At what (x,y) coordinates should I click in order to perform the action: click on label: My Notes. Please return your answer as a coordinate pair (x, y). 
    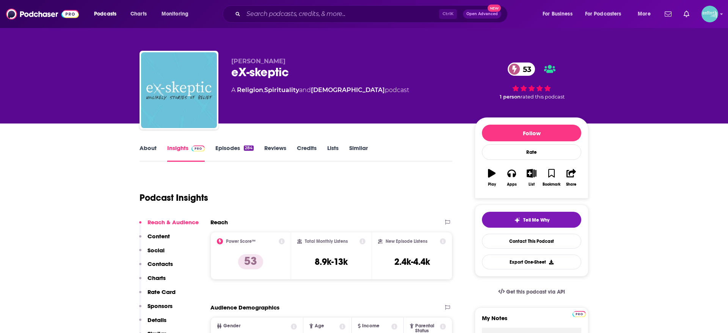
    Looking at the image, I should click on (532, 321).